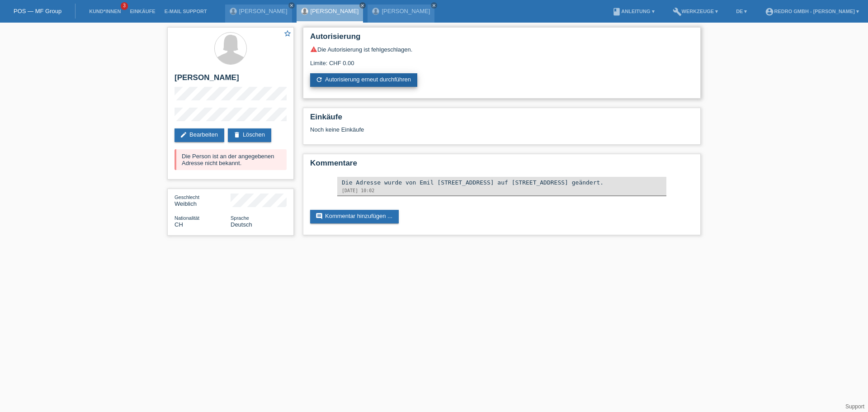 This screenshot has width=868, height=412. What do you see at coordinates (617, 12) in the screenshot?
I see `i: book` at bounding box center [617, 12].